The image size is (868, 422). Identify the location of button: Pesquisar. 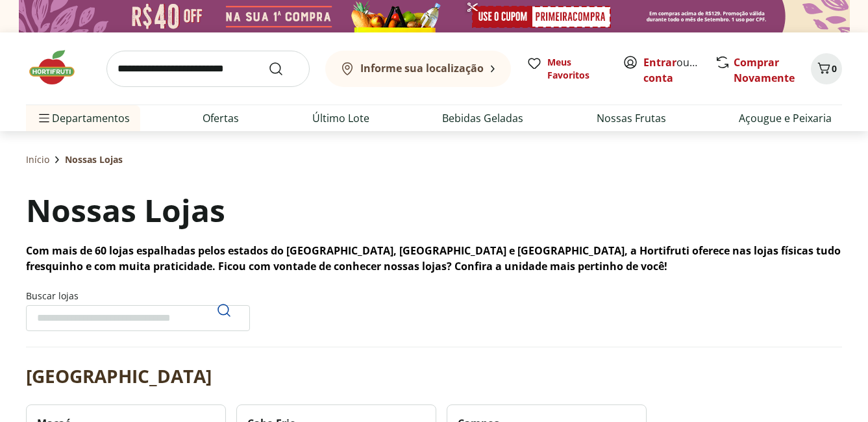
(224, 310).